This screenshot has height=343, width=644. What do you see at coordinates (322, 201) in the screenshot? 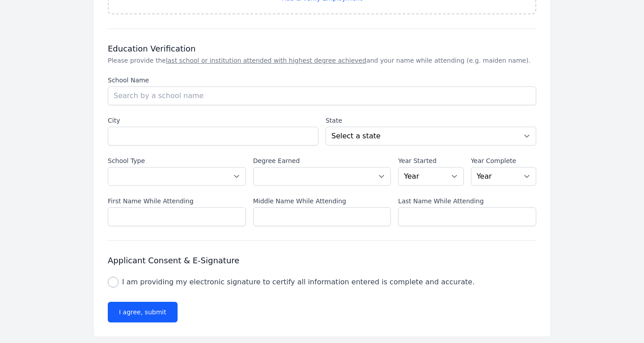
I see `label: Middle Name While Attending` at bounding box center [322, 201].